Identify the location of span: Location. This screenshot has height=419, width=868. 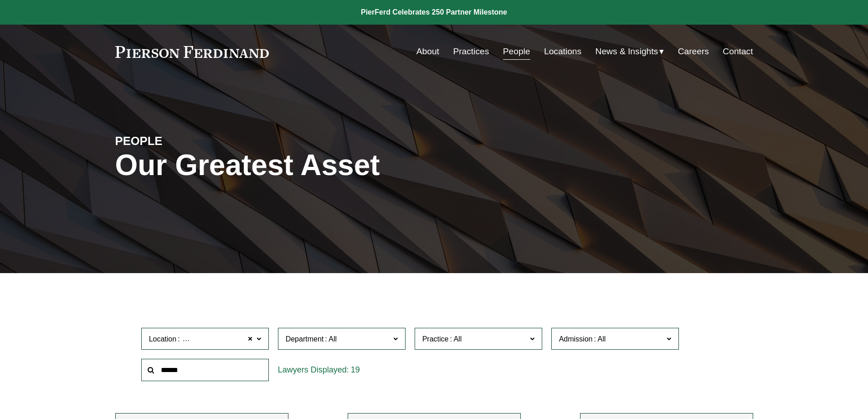
(162, 338).